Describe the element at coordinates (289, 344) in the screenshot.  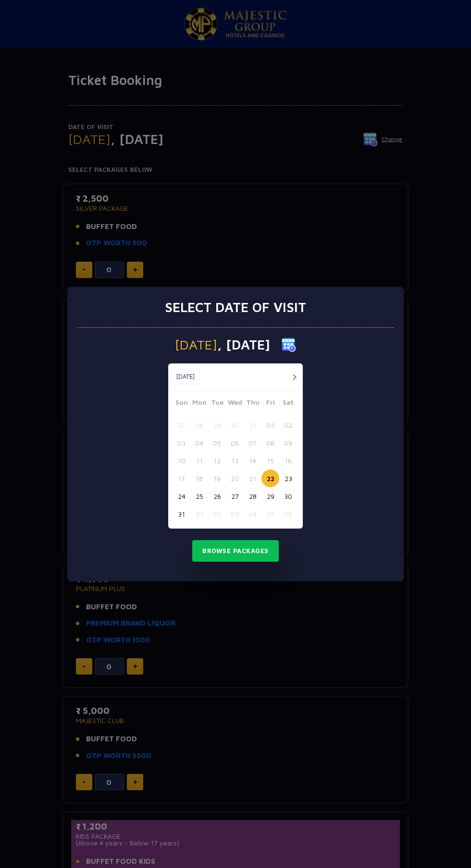
I see `img: calender icon` at that location.